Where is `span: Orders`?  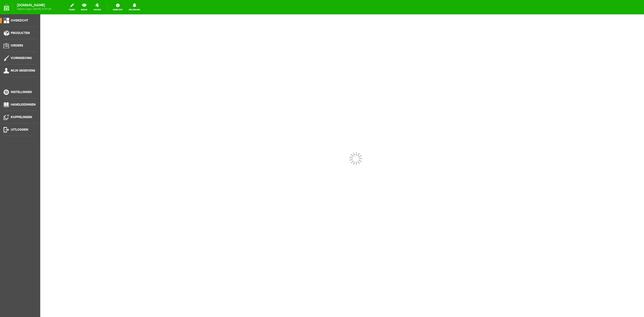 span: Orders is located at coordinates (17, 45).